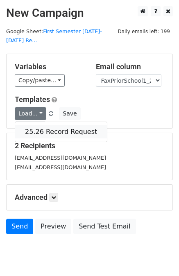 The height and width of the screenshot is (276, 179). Describe the element at coordinates (89, 13) in the screenshot. I see `h2: New Campaign` at that location.